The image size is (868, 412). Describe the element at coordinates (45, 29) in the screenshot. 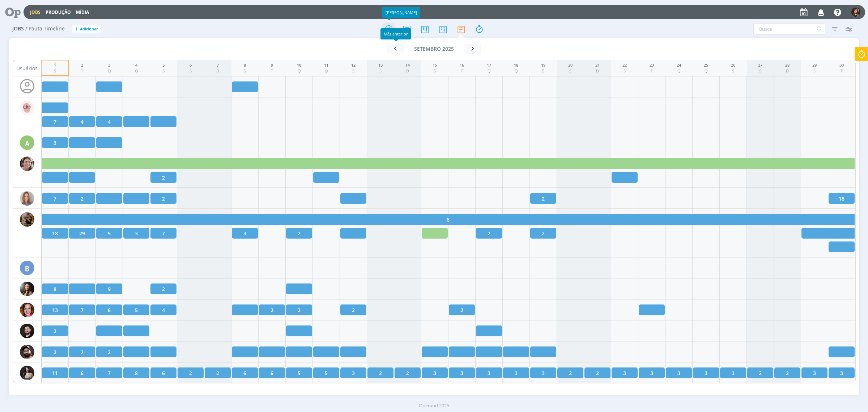

I see `span: / Pauta Timeline` at that location.